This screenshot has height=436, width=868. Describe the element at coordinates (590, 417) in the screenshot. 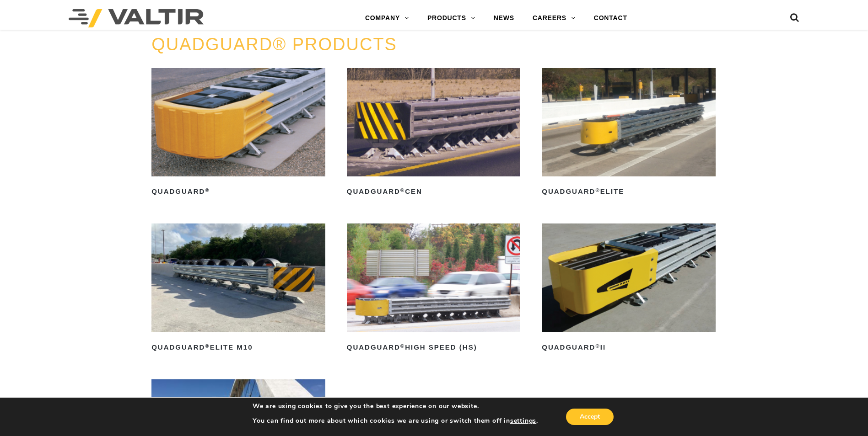

I see `button: Accept` at that location.